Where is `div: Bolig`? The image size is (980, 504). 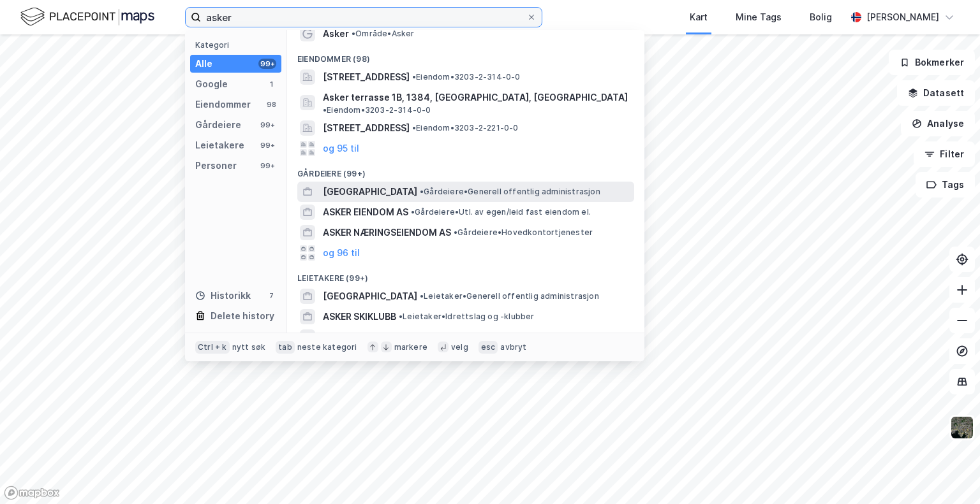
div: Bolig is located at coordinates (820, 18).